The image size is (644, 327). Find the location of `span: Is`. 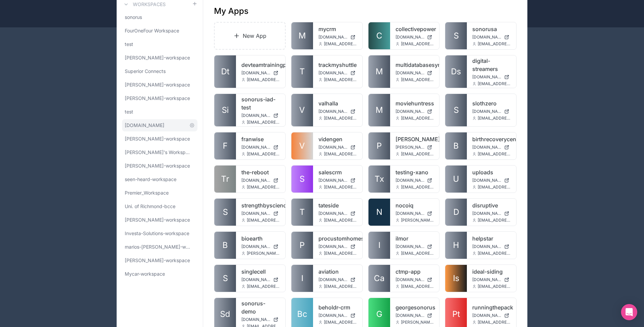

span: Is is located at coordinates (456, 279).